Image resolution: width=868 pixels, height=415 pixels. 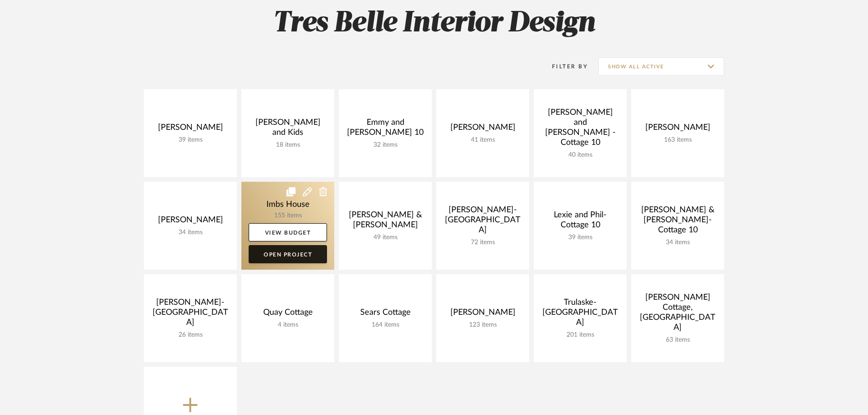 What do you see at coordinates (564, 67) in the screenshot?
I see `div: Filter By` at bounding box center [564, 67].